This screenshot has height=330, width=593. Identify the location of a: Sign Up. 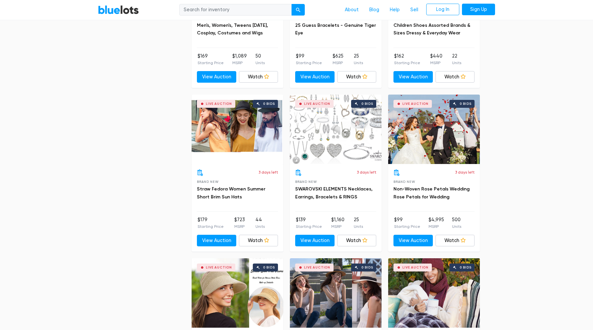
(479, 10).